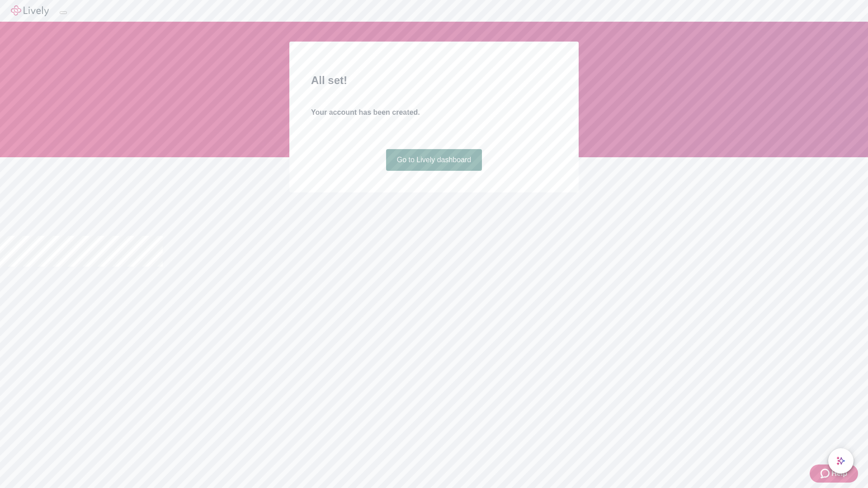  I want to click on button: Log out, so click(63, 12).